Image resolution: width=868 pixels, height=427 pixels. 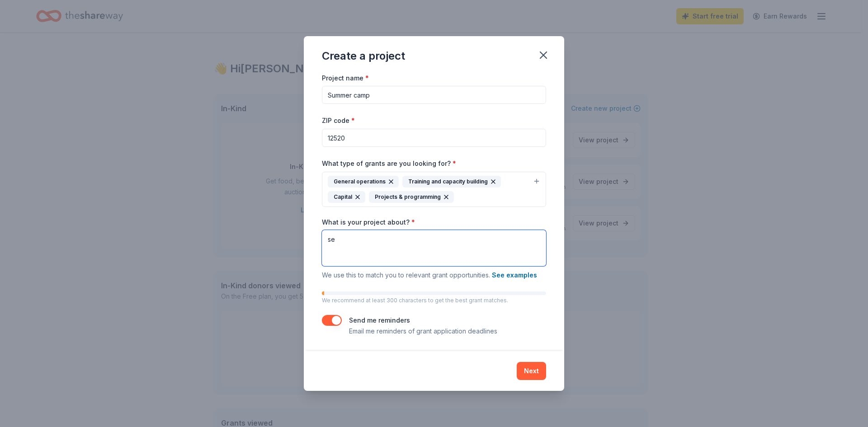 What do you see at coordinates (434, 95) in the screenshot?
I see `input: After school program` at bounding box center [434, 95].